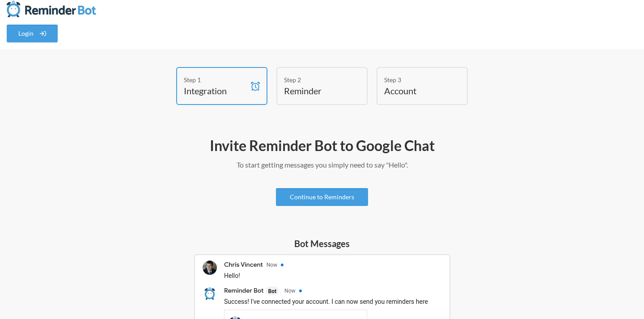 Image resolution: width=644 pixels, height=319 pixels. What do you see at coordinates (215, 91) in the screenshot?
I see `h4: Integration` at bounding box center [215, 91].